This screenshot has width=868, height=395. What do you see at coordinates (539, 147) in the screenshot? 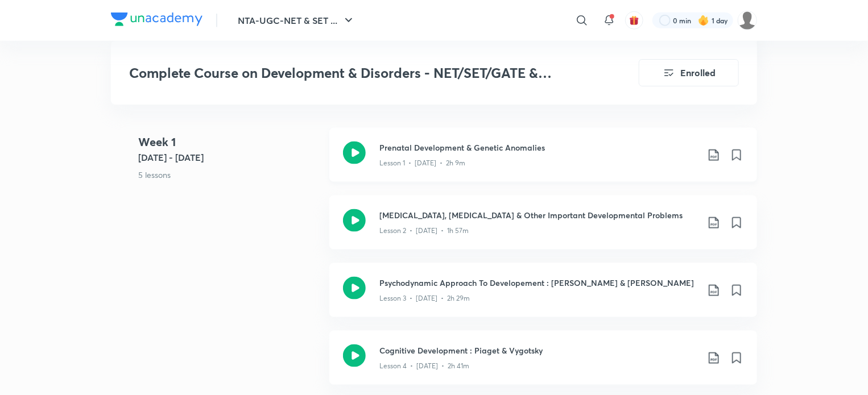
I see `h3: Prenatal Development & Genetic Anomalies` at bounding box center [539, 147].